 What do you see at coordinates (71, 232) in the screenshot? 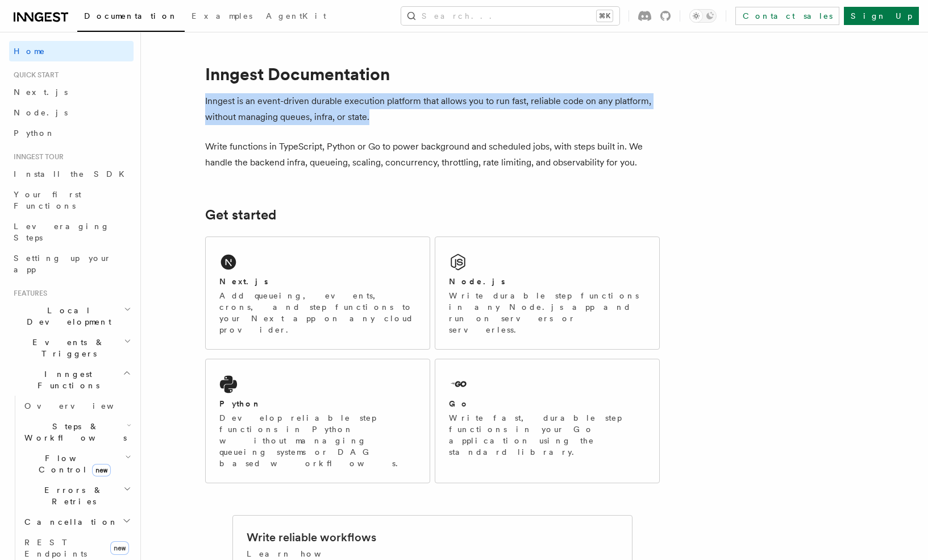
I see `a: Leveraging Steps` at bounding box center [71, 232].